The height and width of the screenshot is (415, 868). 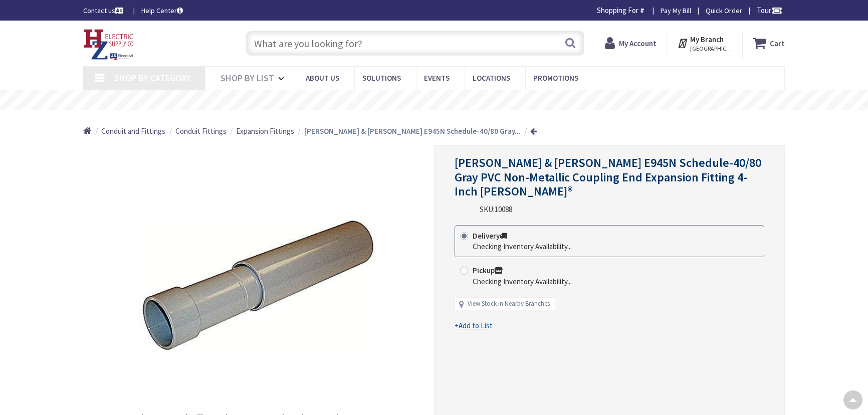 What do you see at coordinates (707, 39) in the screenshot?
I see `strong: My Branch` at bounding box center [707, 39].